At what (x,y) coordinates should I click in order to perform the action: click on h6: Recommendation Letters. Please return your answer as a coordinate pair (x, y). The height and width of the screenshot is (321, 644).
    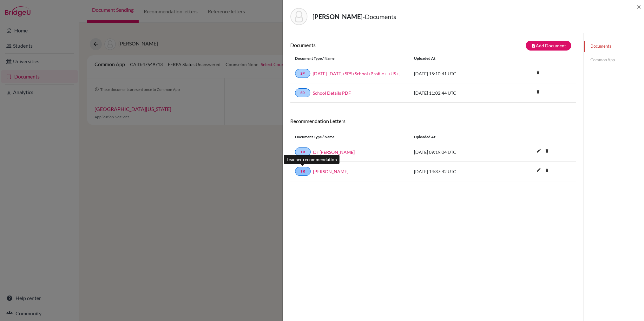
    Looking at the image, I should click on (433, 121).